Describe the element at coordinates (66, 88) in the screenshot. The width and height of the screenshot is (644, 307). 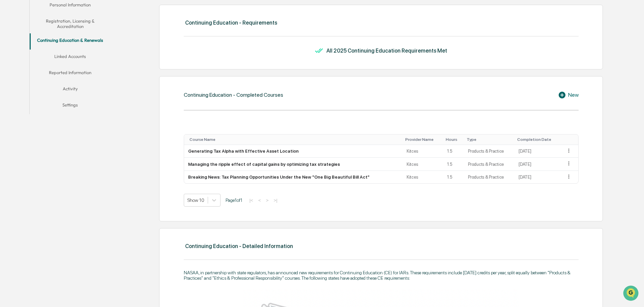
I see `a: 🗄️Attestations` at that location.